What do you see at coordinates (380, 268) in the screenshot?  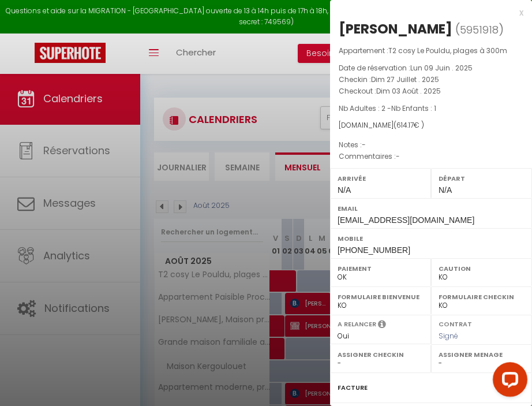 I see `label: Paiement` at bounding box center [380, 268].